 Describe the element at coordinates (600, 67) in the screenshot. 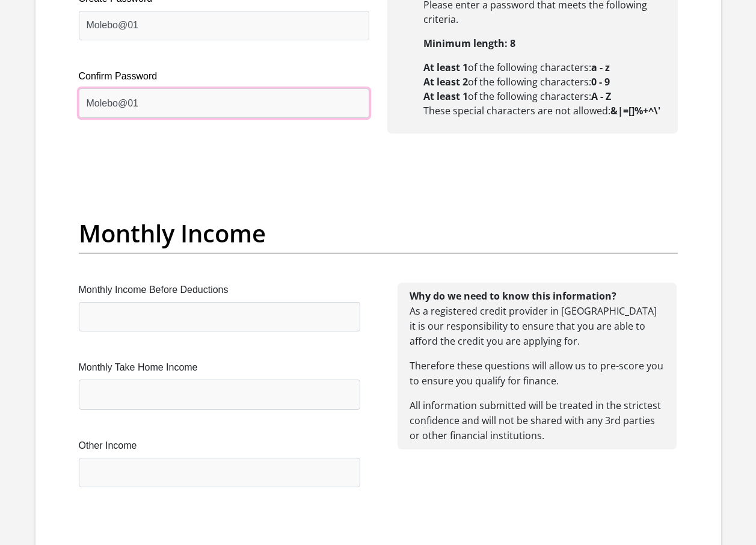

I see `b: a - z` at that location.